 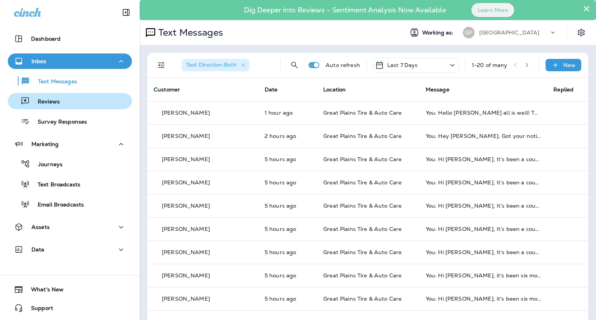 What do you see at coordinates (483, 299) in the screenshot?
I see `div: You: Hi Levi, it's been six months since we last serviced your 2012 Ram 2500 at Great Plains Tire...` at bounding box center [483, 299].